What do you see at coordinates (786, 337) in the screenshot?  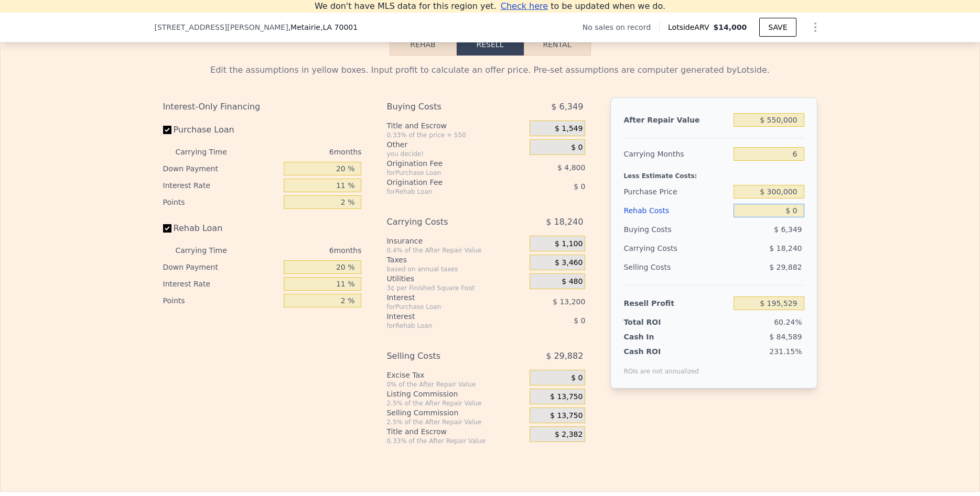 I see `span: $ 84,589` at bounding box center [786, 337].